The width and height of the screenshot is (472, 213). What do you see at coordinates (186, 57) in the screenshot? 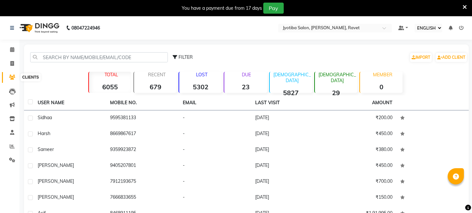
I see `span: FILTER` at bounding box center [186, 57].